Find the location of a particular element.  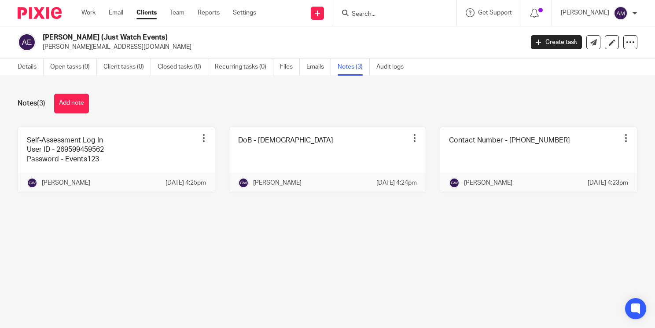

a: Emails is located at coordinates (319, 67).